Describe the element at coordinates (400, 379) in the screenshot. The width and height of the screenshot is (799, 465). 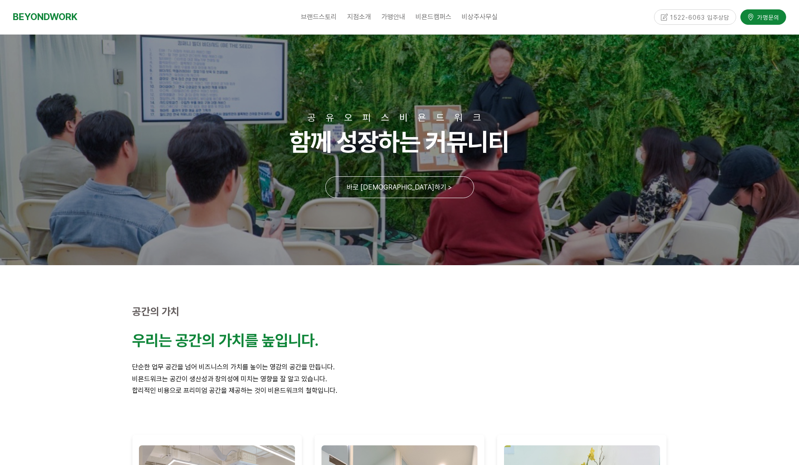
I see `p: 비욘드워크는 공간이 생산성과 창의성에 미치는 영향을 잘 알고 있습니다.` at that location.